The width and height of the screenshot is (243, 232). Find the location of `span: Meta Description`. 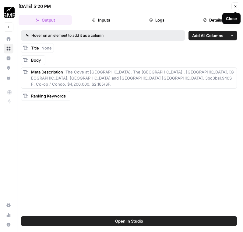

span: Meta Description is located at coordinates (47, 72).